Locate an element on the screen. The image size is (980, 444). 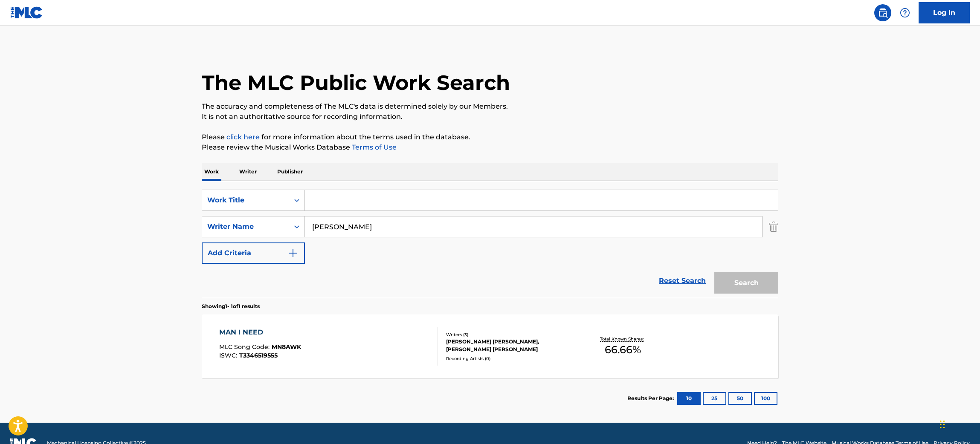
div: Work Title is located at coordinates (245, 200).